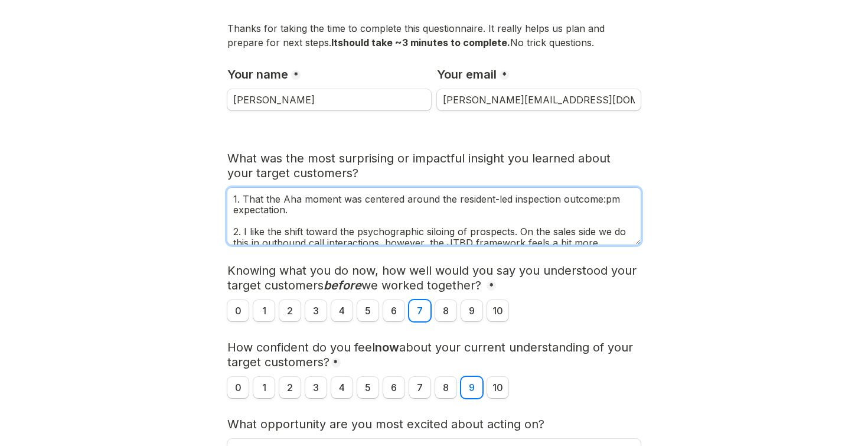 The image size is (868, 446). I want to click on span: should take ~3 minutes to complete., so click(424, 43).